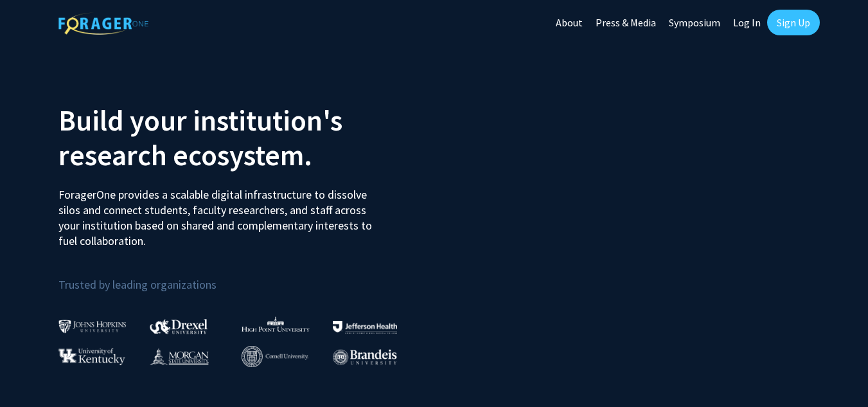 The image size is (868, 407). I want to click on img: ForagerOne Logo, so click(103, 23).